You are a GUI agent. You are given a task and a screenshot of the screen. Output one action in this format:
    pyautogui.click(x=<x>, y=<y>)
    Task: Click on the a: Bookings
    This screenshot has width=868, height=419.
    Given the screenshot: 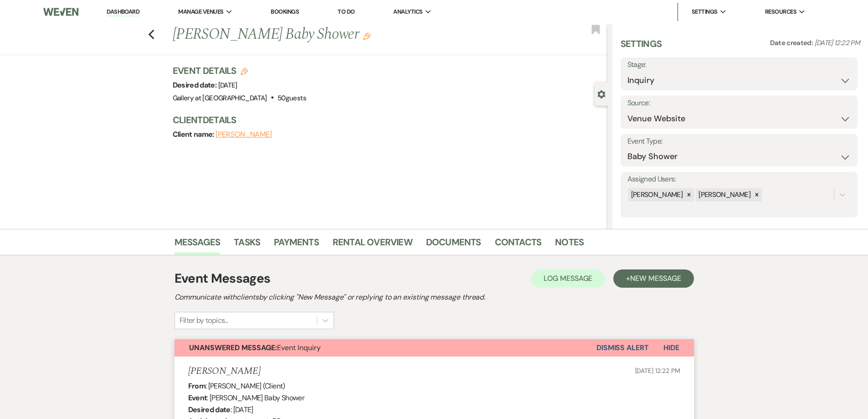 What is the action you would take?
    pyautogui.click(x=284, y=11)
    